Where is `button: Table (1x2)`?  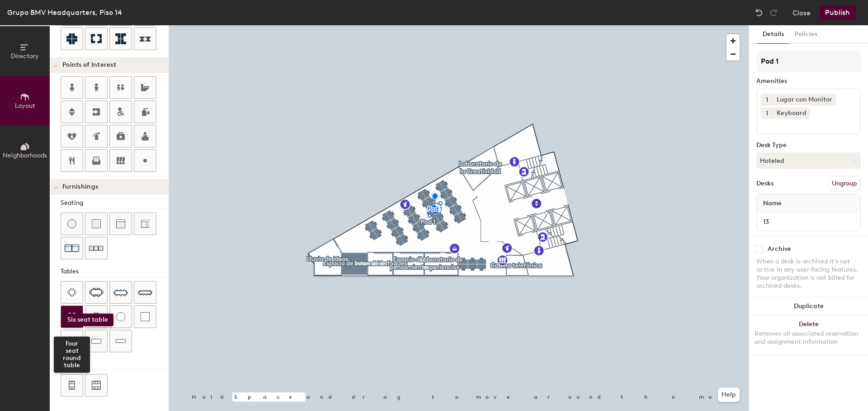
button: Table (1x2) is located at coordinates (72, 341).